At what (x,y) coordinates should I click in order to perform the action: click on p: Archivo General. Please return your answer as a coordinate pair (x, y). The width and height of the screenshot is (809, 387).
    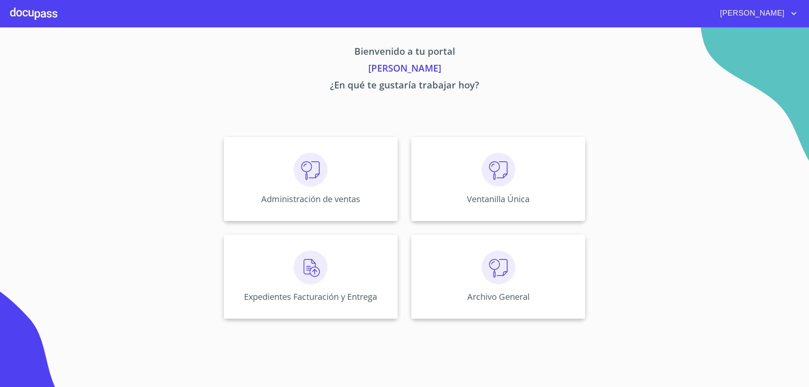
    Looking at the image, I should click on (499, 297).